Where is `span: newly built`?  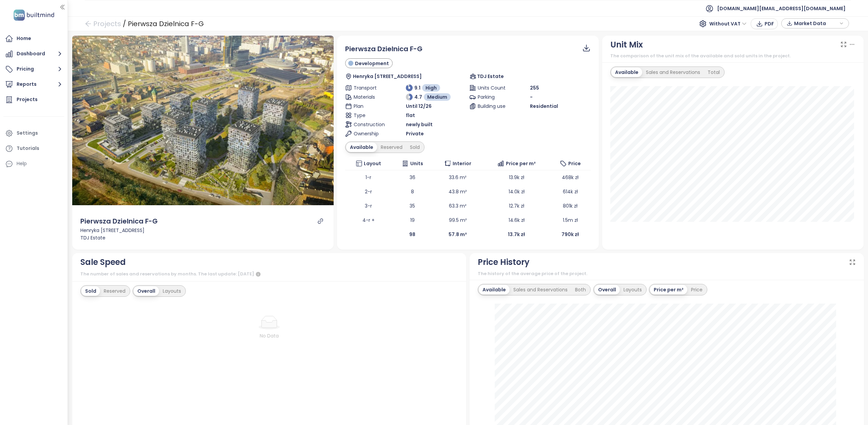
span: newly built is located at coordinates (419, 125).